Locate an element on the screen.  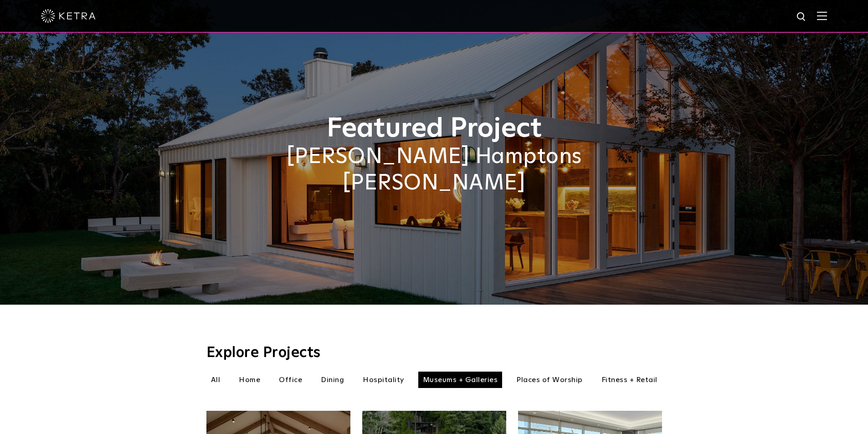
li: Fitness + Retail is located at coordinates (630, 380).